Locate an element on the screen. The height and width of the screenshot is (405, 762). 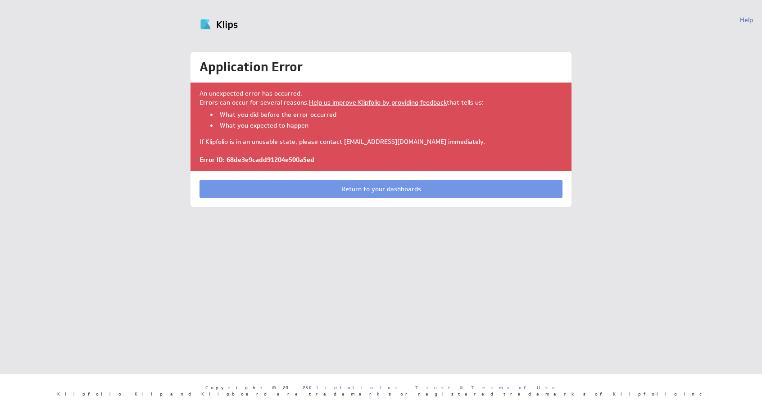
a: Klipfolio Inc. is located at coordinates (357, 387).